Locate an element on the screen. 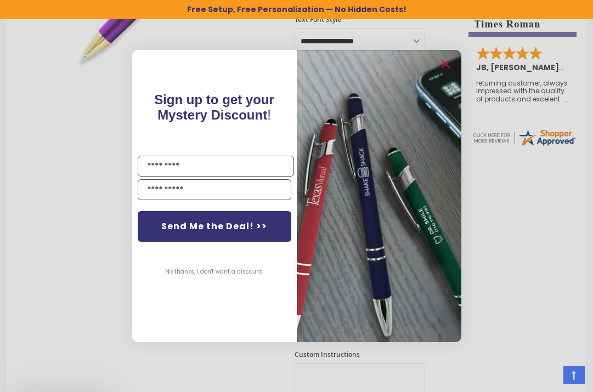  button: Close dialog is located at coordinates (446, 64).